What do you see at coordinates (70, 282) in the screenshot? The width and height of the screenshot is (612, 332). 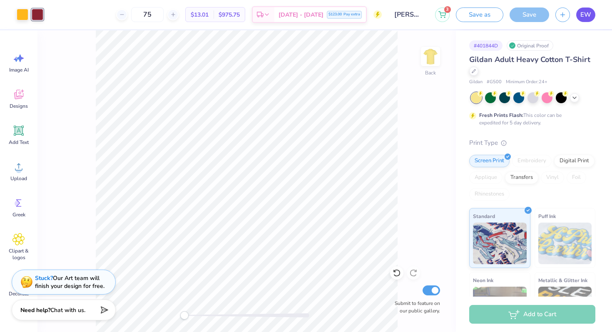 I see `div: Our Art team will finish your design for free.` at bounding box center [70, 282].